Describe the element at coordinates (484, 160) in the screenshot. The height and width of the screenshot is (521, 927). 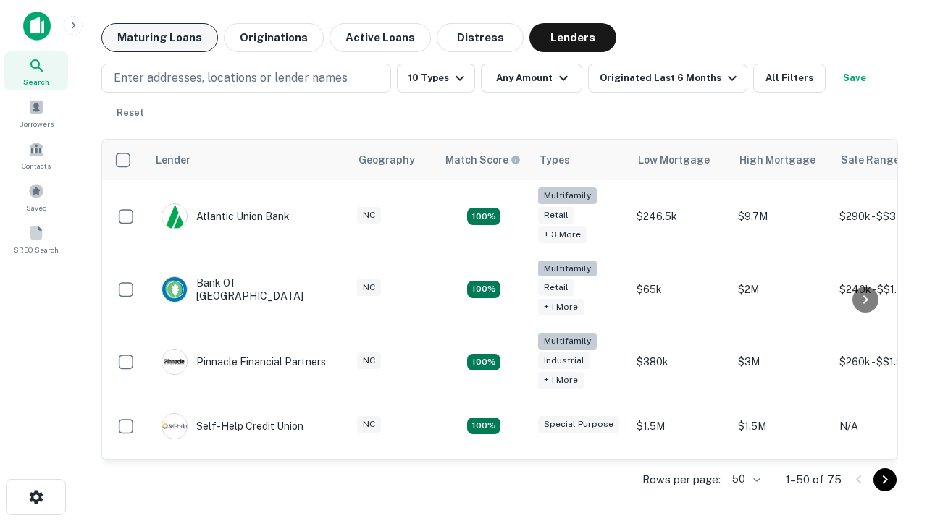
I see `th: Capitalize uses an advanced AI algorithm to match your search with the best lender. The match sco...` at that location.